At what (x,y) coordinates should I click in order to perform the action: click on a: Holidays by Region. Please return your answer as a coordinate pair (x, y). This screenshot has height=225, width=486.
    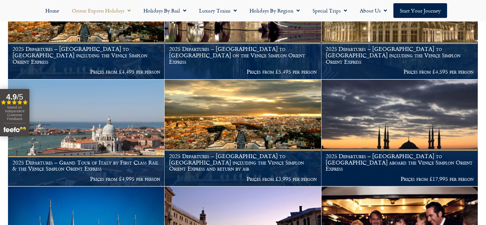
    Looking at the image, I should click on (275, 11).